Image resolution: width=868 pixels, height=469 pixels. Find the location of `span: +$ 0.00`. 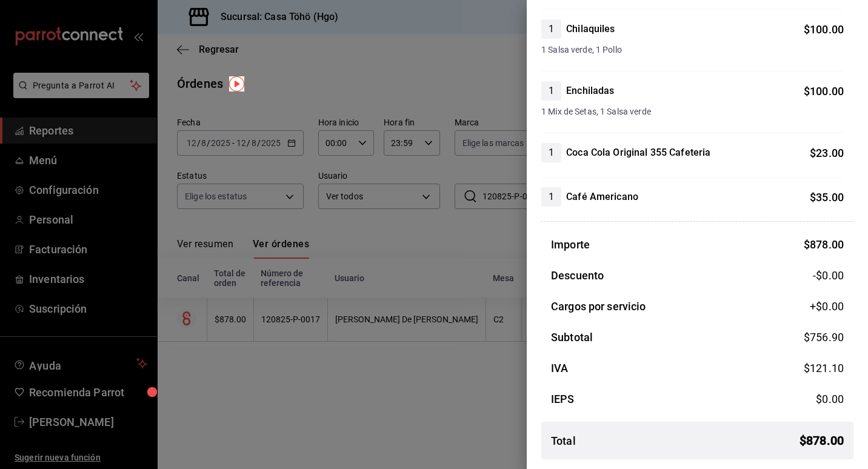

span: +$ 0.00 is located at coordinates (827, 306).